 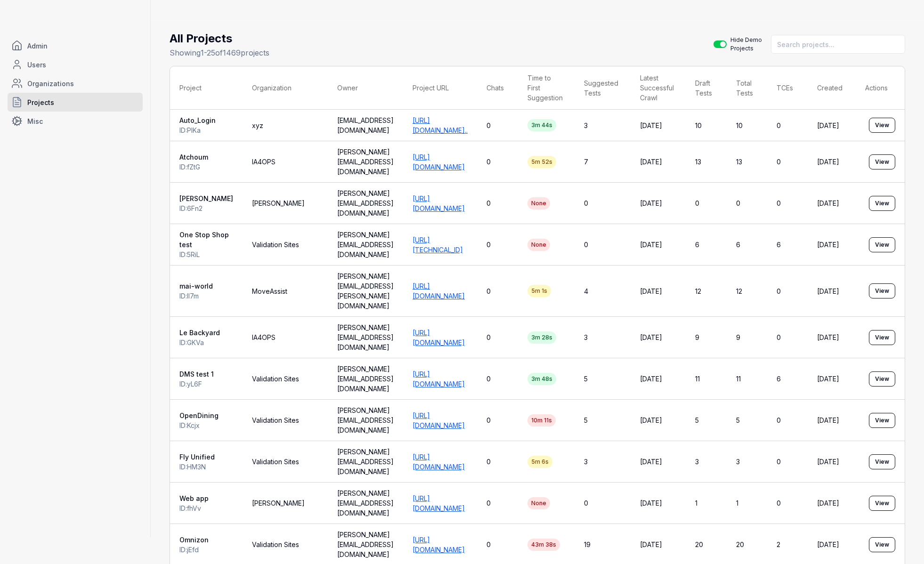 I want to click on td: IA4OPS, so click(x=285, y=162).